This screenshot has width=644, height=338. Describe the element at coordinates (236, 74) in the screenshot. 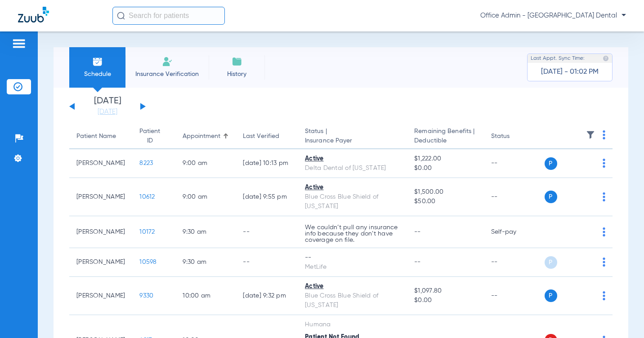

I see `span: History` at that location.